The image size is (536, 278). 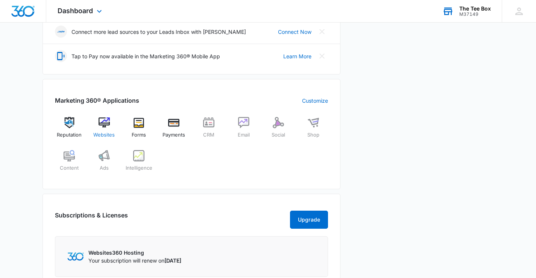 I want to click on span: Reputation, so click(x=69, y=135).